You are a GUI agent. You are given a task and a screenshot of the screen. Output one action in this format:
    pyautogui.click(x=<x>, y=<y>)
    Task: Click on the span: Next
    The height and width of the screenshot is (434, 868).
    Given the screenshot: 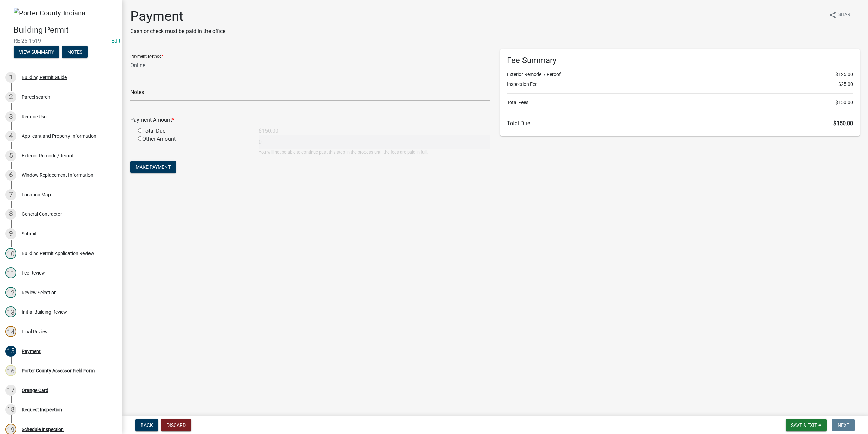 What is the action you would take?
    pyautogui.click(x=843, y=425)
    